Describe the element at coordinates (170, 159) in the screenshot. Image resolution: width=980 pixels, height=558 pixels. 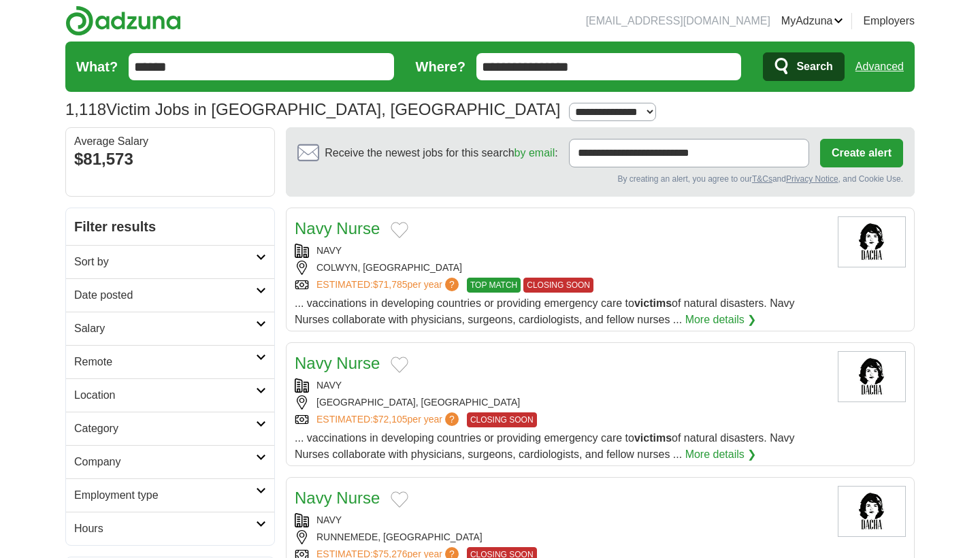
I see `div: $81,573` at that location.